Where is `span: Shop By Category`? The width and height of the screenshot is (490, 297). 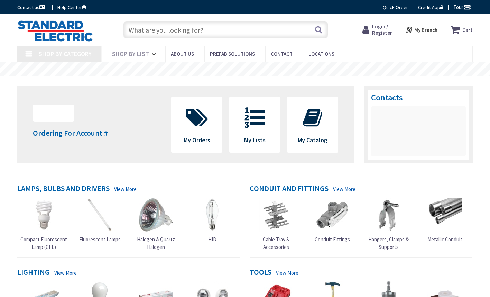
span: Shop By Category is located at coordinates (65, 54).